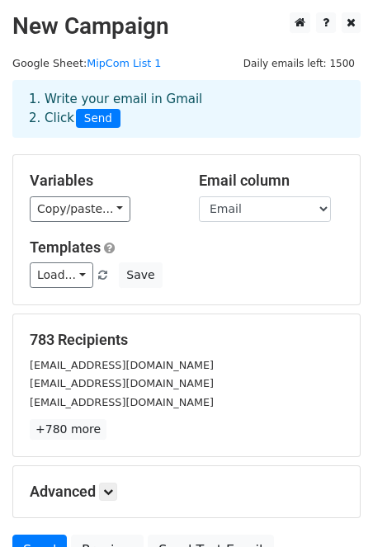 The image size is (373, 547). What do you see at coordinates (299, 64) in the screenshot?
I see `span: Daily emails left: 1500` at bounding box center [299, 64].